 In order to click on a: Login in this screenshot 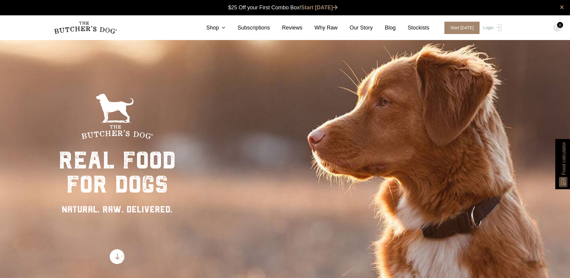, I will do `click(491, 28)`.